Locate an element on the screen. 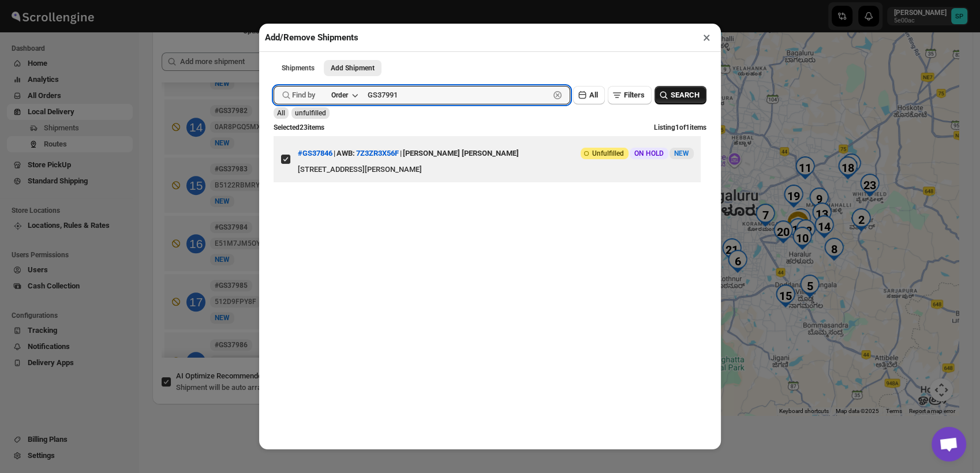  button: Filters is located at coordinates (630, 95).